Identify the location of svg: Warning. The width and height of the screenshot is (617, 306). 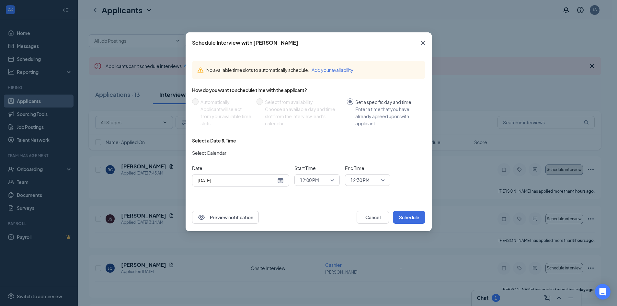
(201, 70).